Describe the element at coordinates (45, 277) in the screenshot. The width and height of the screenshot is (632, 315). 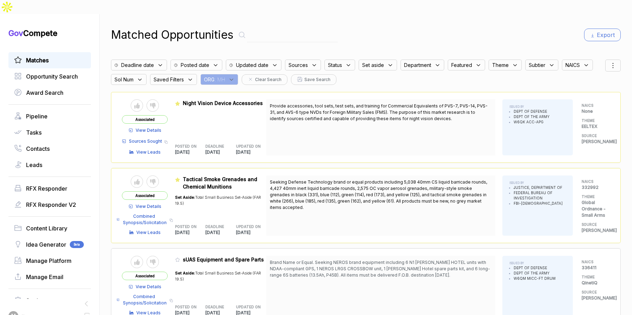
I see `span: Manage Email` at that location.